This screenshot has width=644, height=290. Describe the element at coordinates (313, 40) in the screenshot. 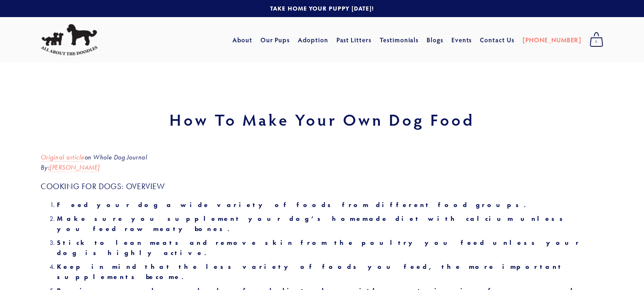

I see `a: Adoption` at that location.